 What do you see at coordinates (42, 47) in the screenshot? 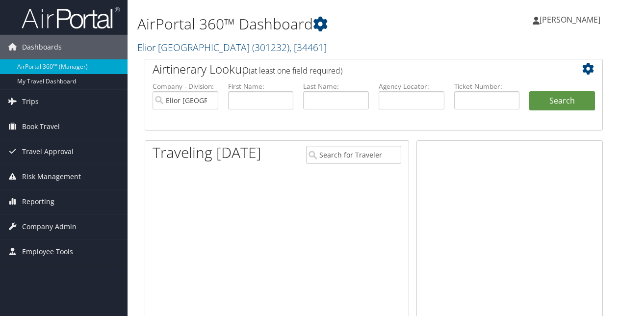
I see `span: Dashboards` at bounding box center [42, 47].